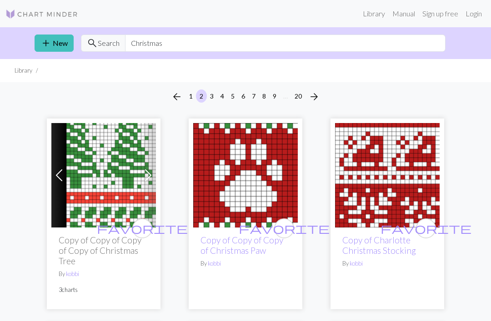 The height and width of the screenshot is (321, 491). What do you see at coordinates (92, 43) in the screenshot?
I see `span: search` at bounding box center [92, 43].